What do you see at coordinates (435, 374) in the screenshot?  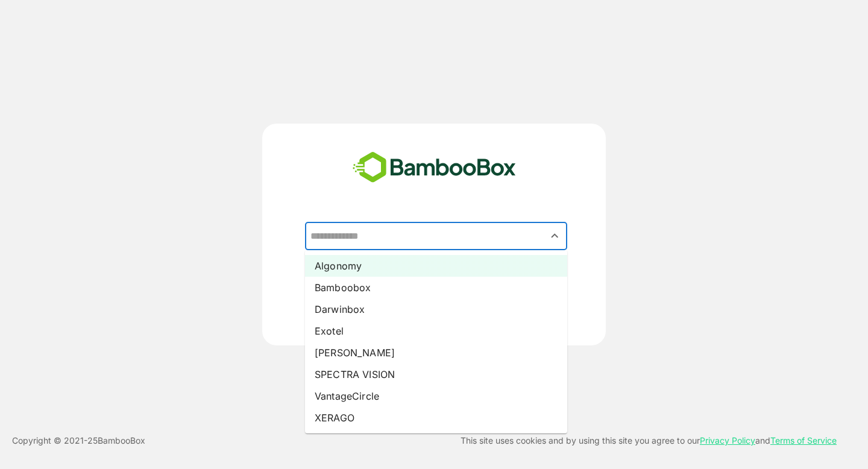 I see `li: SPECTRA VISION` at bounding box center [435, 374].